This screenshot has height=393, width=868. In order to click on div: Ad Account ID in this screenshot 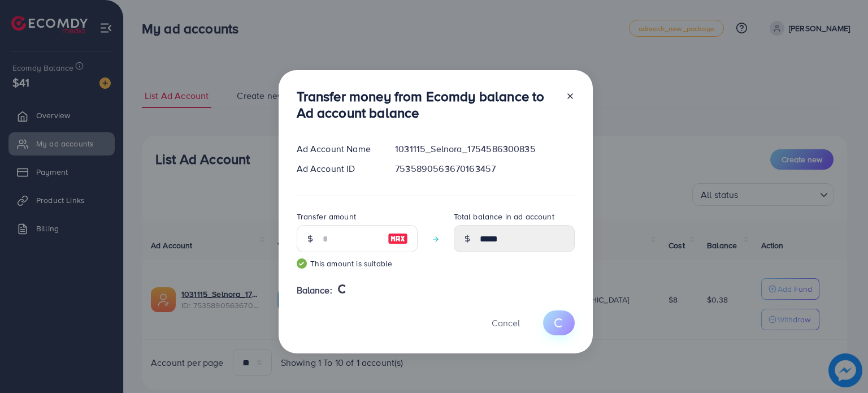, I will do `click(337, 169)`.